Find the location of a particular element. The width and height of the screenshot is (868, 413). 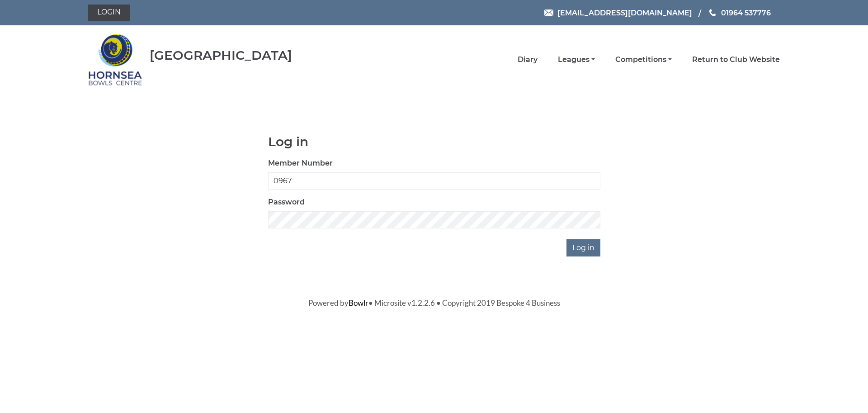

a: Diary is located at coordinates (527, 60).